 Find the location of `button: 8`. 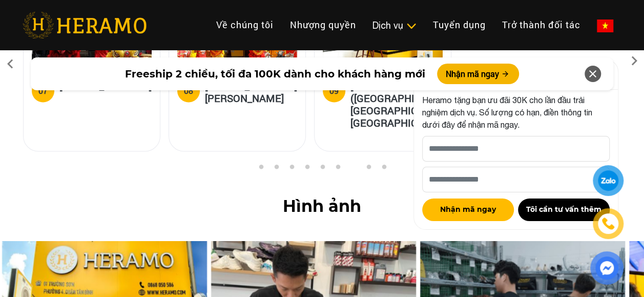

button: 8 is located at coordinates (368, 169).